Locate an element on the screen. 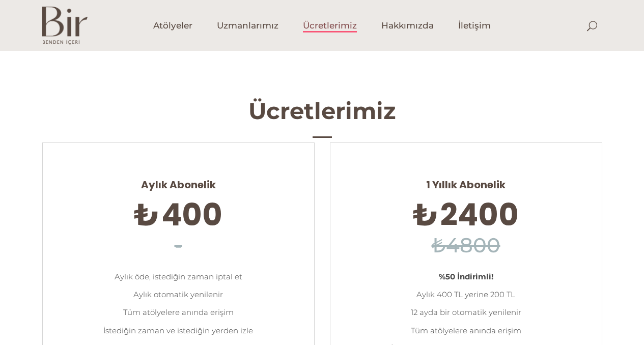  li: İstediğin zaman ve istediğin yerden izle is located at coordinates (178, 330).